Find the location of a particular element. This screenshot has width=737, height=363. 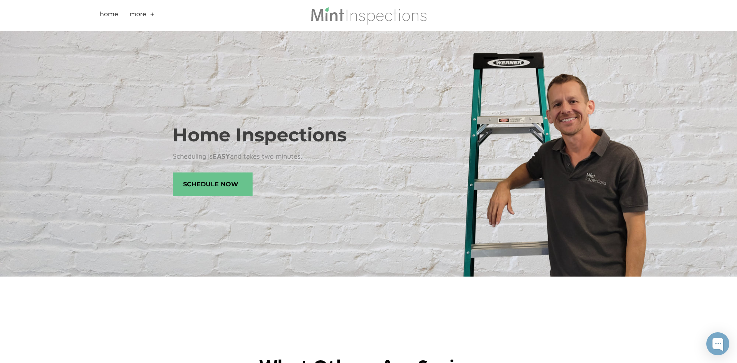

a: More is located at coordinates (138, 15).